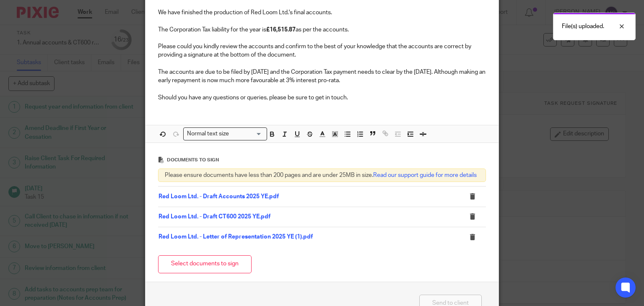  Describe the element at coordinates (425, 175) in the screenshot. I see `a: Read our support guide for more details` at that location.